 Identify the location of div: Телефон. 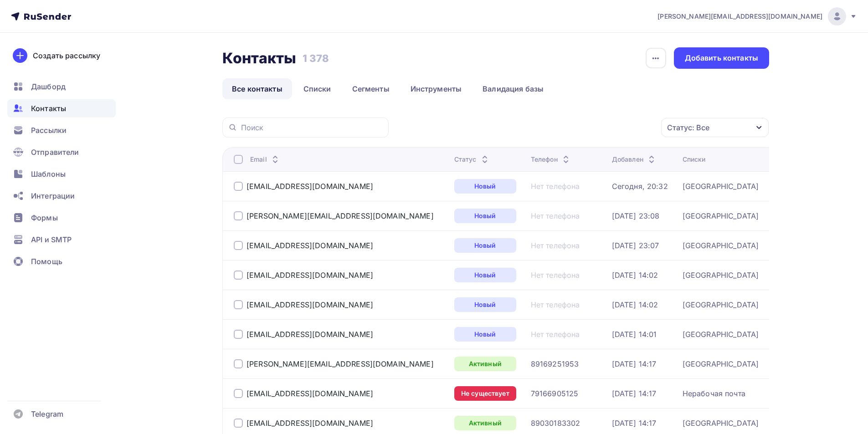
(551, 159).